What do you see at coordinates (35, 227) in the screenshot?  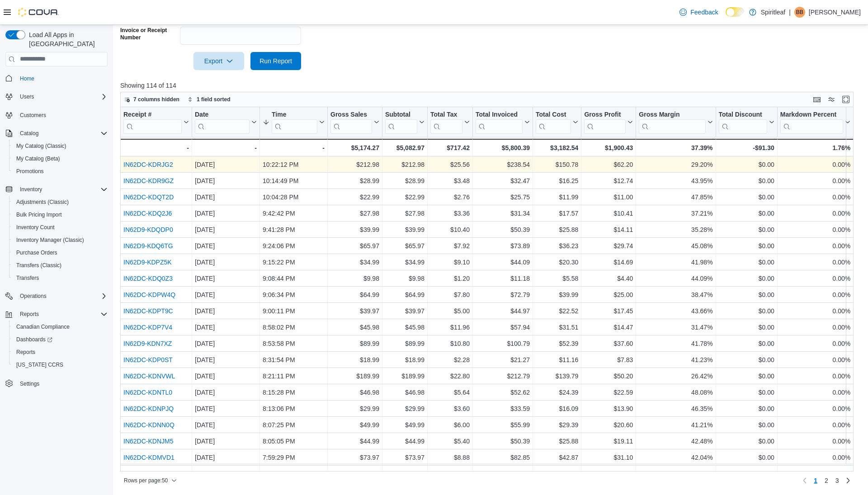 I see `a: Inventory Count` at bounding box center [35, 227].